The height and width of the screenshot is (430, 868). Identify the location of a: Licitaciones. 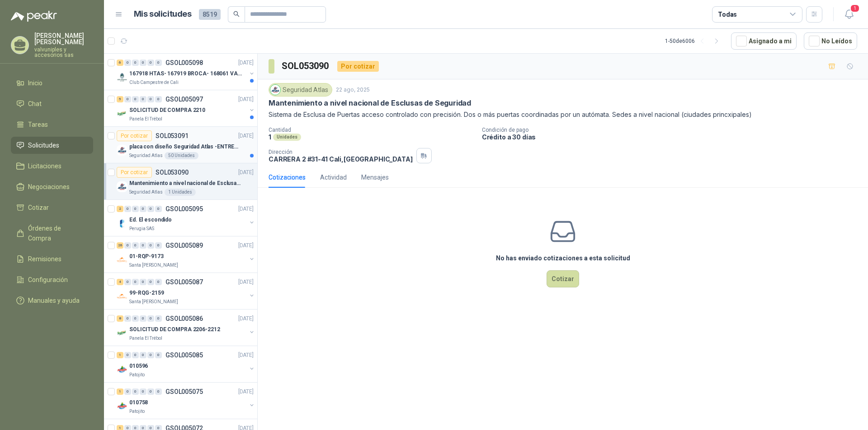
(52, 166).